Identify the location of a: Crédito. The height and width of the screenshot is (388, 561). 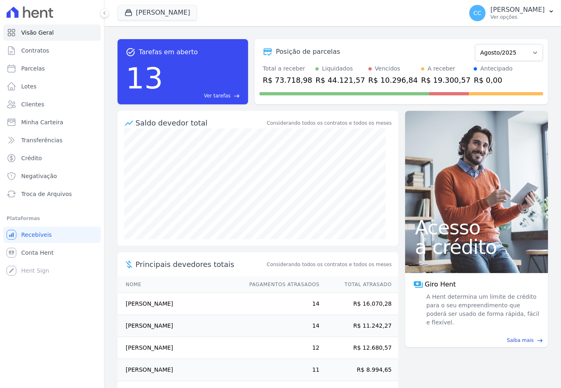
(52, 158).